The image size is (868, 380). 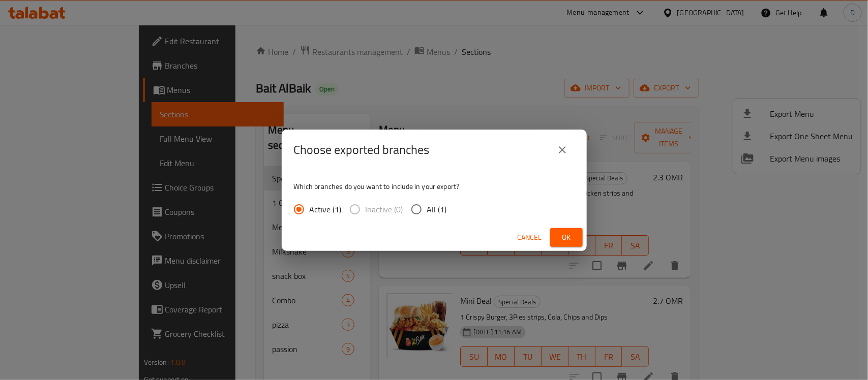 I want to click on span: Cancel, so click(x=530, y=238).